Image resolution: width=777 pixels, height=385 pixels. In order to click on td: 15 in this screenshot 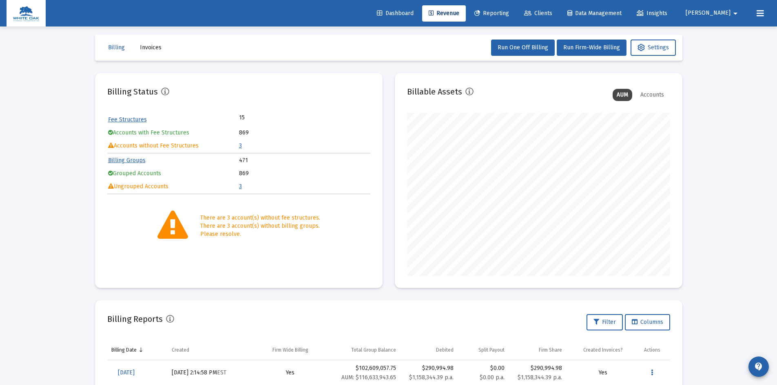, I will do `click(272, 118)`.